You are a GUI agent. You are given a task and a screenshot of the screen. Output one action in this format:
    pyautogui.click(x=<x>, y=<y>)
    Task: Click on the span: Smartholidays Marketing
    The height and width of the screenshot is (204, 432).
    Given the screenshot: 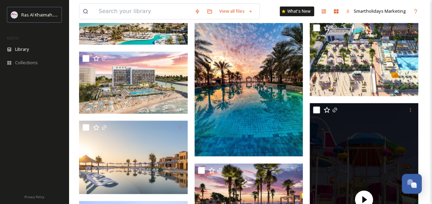 What is the action you would take?
    pyautogui.click(x=379, y=11)
    